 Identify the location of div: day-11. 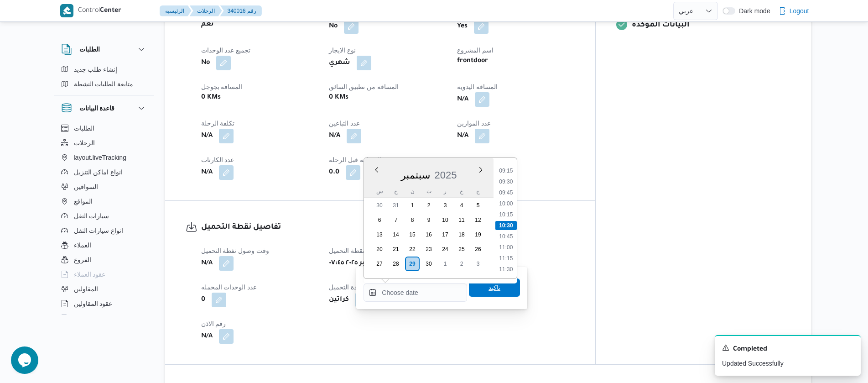
(462, 220).